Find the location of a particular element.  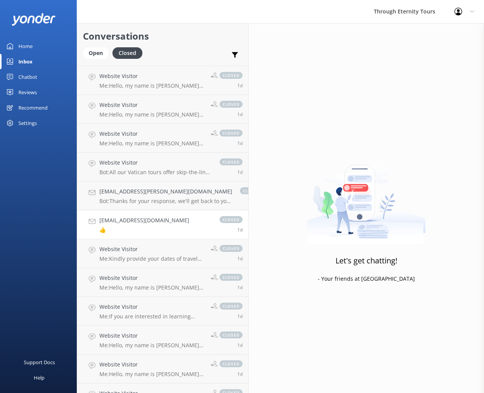

div: Recommend is located at coordinates (33, 108).